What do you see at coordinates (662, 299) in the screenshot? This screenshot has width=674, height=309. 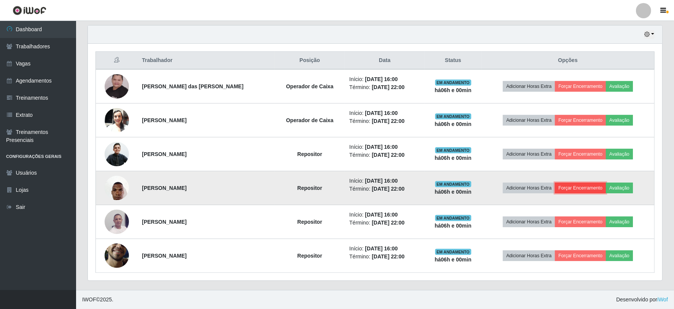 I see `a: iWof` at bounding box center [662, 299].